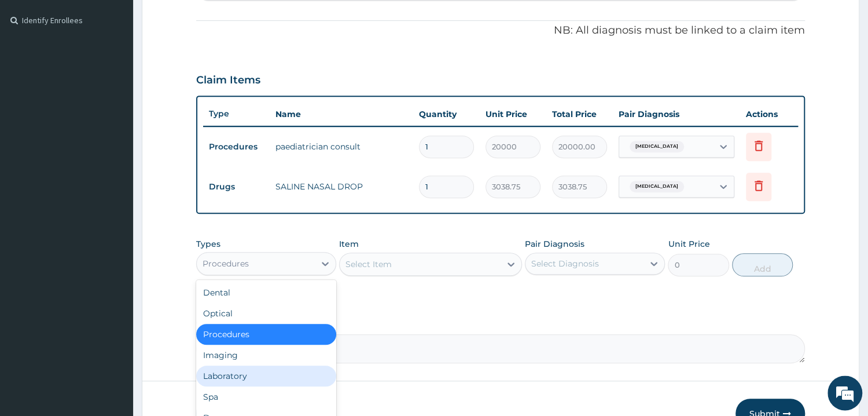  Describe the element at coordinates (770, 114) in the screenshot. I see `th: Actions` at that location.